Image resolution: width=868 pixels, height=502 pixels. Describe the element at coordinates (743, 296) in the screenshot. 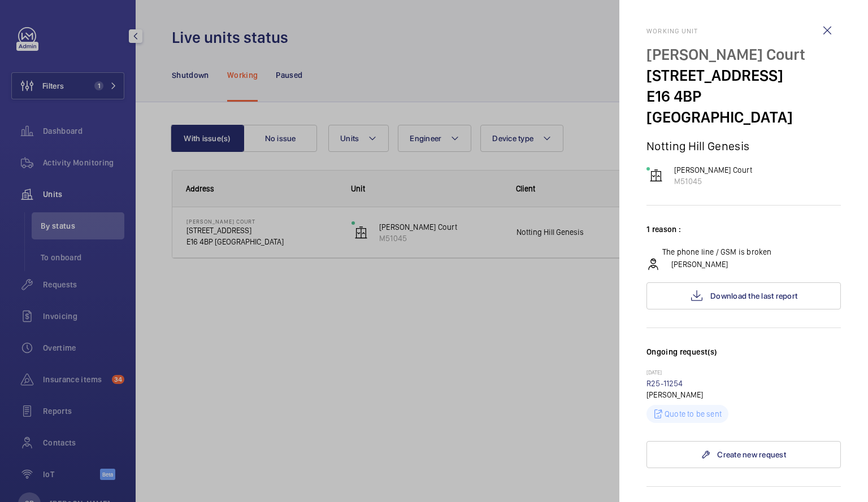

I see `button: Download the last report` at that location.